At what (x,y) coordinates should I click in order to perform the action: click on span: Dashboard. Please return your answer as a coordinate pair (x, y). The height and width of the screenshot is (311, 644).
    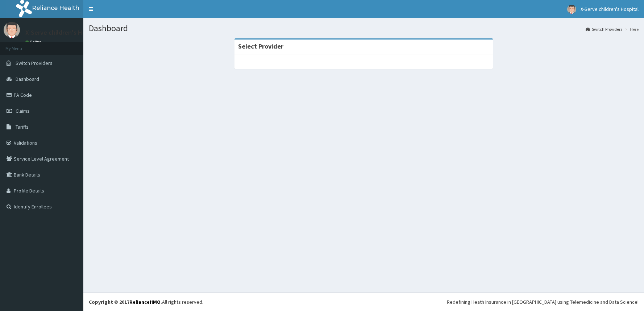
    Looking at the image, I should click on (27, 79).